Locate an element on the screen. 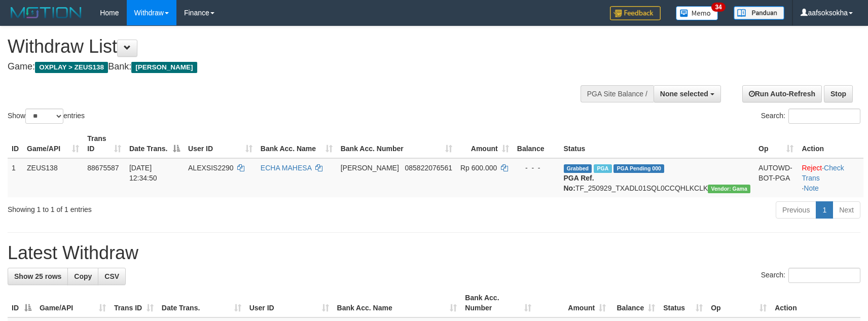 The height and width of the screenshot is (321, 868). td: TF_250929_TXADL01SQL0CCQHLKCLK is located at coordinates (657, 178).